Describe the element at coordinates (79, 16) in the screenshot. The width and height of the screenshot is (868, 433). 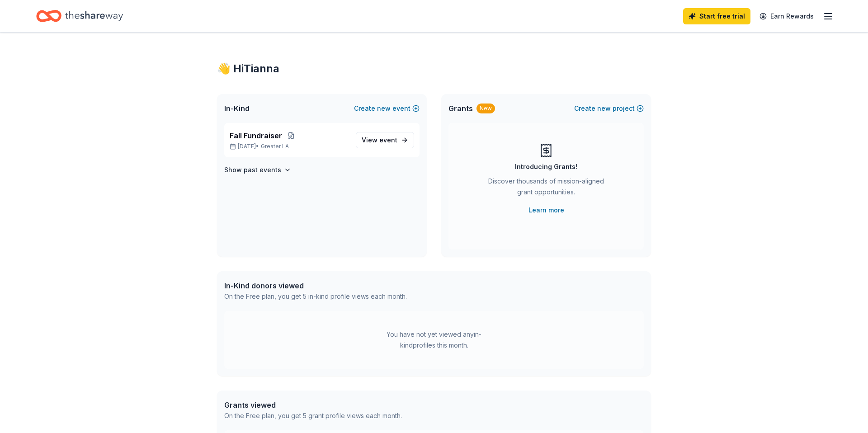
I see `a: Home` at that location.